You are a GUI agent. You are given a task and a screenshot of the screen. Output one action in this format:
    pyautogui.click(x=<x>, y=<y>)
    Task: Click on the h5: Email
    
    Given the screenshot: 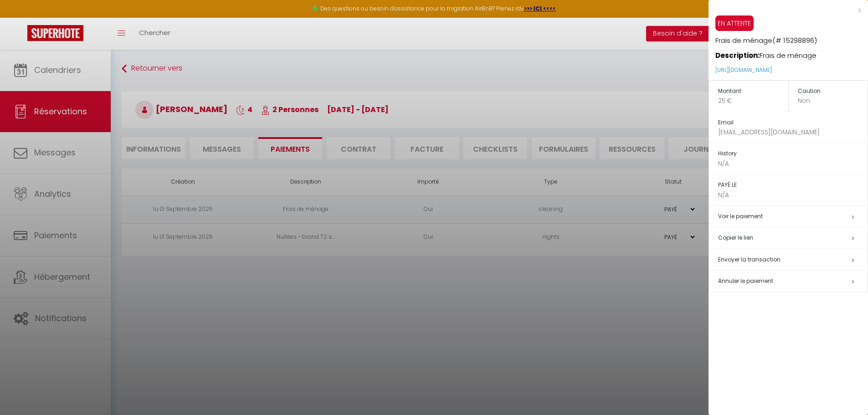 What is the action you would take?
    pyautogui.click(x=793, y=123)
    